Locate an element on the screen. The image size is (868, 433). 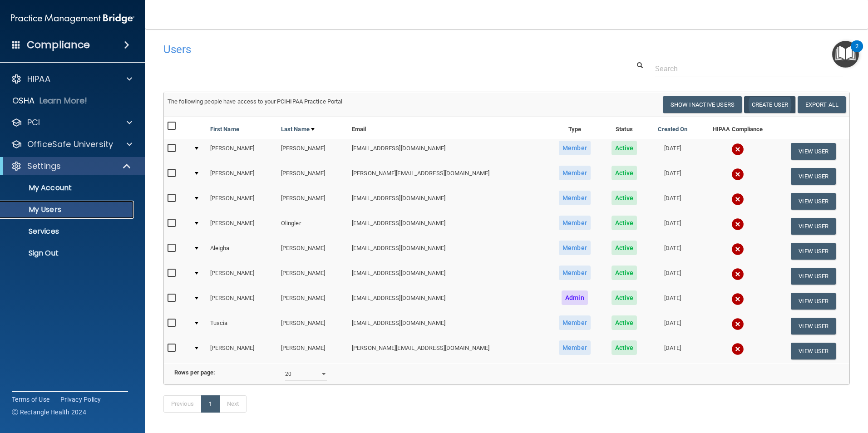
button: Create User is located at coordinates (770, 105).